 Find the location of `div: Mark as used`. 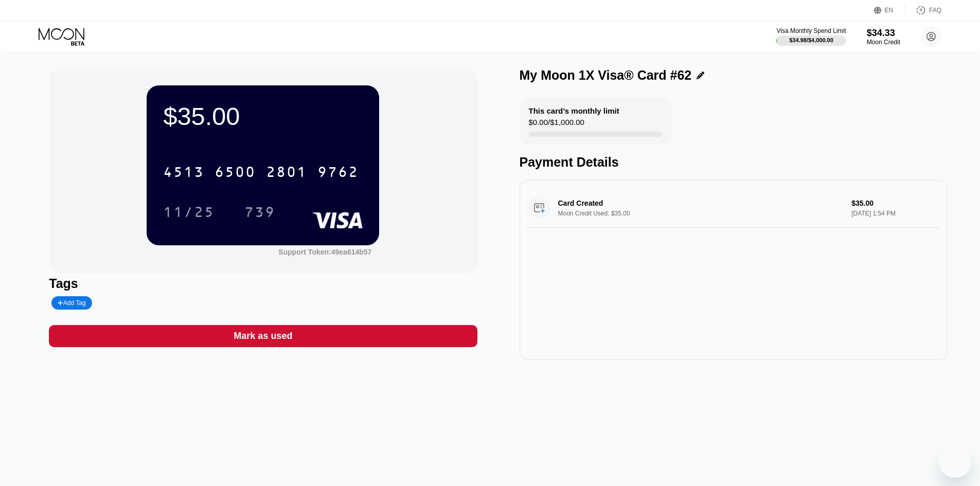

div: Mark as used is located at coordinates (263, 336).